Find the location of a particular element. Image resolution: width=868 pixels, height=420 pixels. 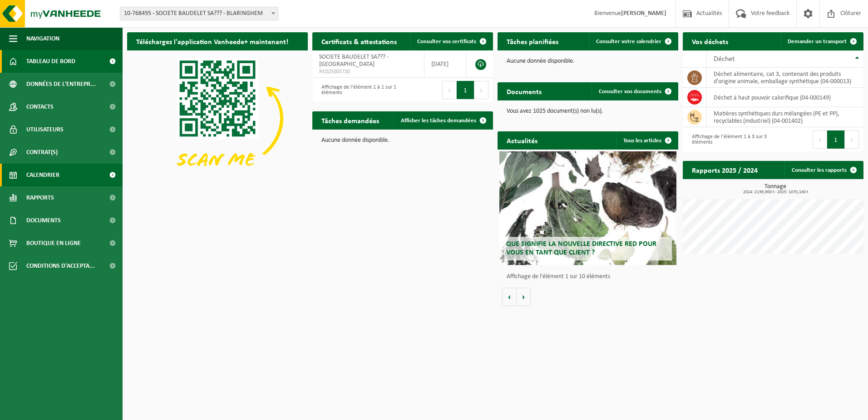

a: Demander un transport is located at coordinates (821, 41).